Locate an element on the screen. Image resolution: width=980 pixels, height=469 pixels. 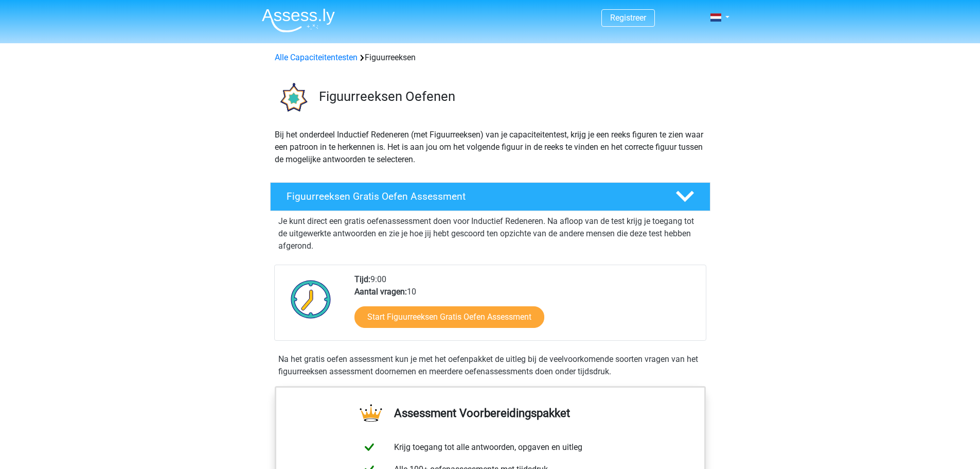
img: Assessly is located at coordinates (298, 20).